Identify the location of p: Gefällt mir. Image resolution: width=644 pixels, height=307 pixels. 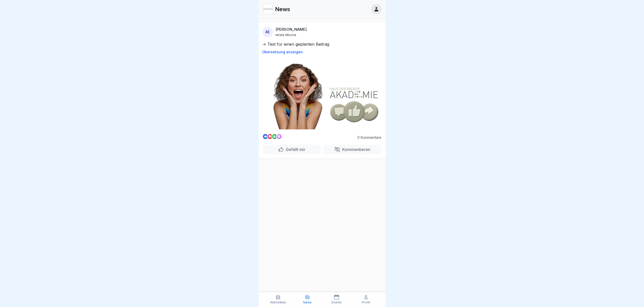
(295, 149).